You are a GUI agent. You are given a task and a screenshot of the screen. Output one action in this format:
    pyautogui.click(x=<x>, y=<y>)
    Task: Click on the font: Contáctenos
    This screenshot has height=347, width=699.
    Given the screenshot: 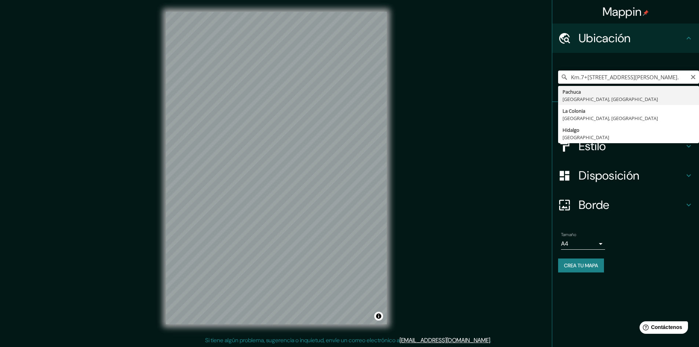 What is the action you would take?
    pyautogui.click(x=33, y=9)
    